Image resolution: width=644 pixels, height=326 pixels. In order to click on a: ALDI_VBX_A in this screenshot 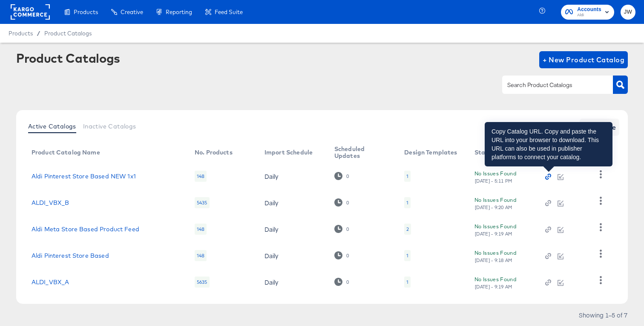, I will do `click(50, 282)`.